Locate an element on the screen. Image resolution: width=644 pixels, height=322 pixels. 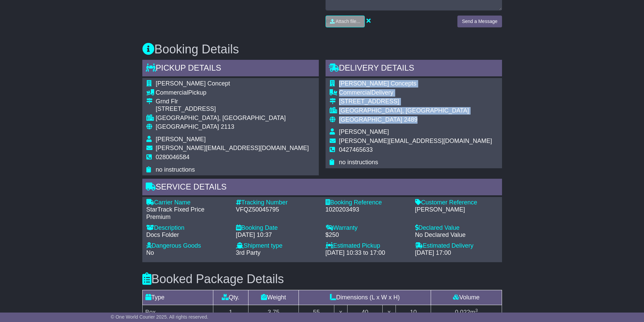
div: Delivery is located at coordinates (416, 93).